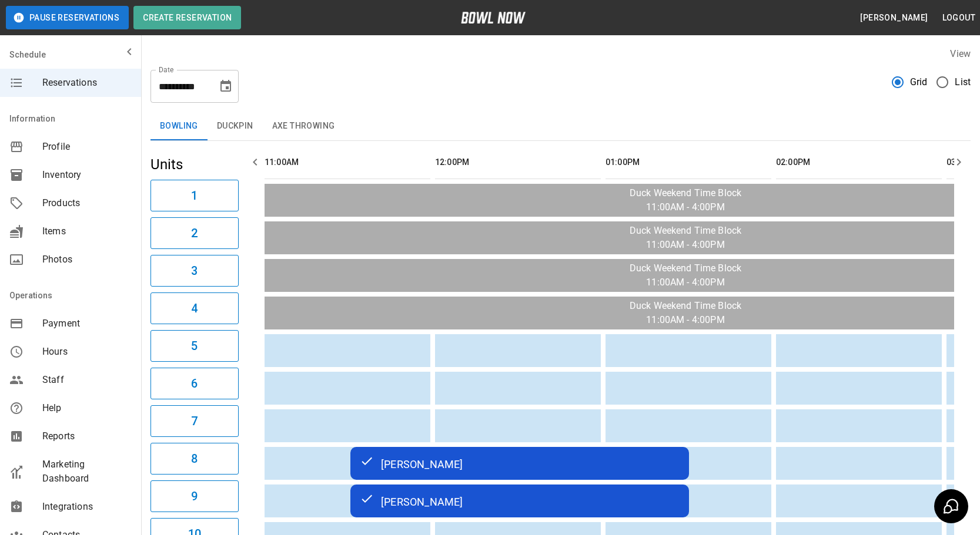 This screenshot has width=980, height=535. I want to click on label: View, so click(960, 54).